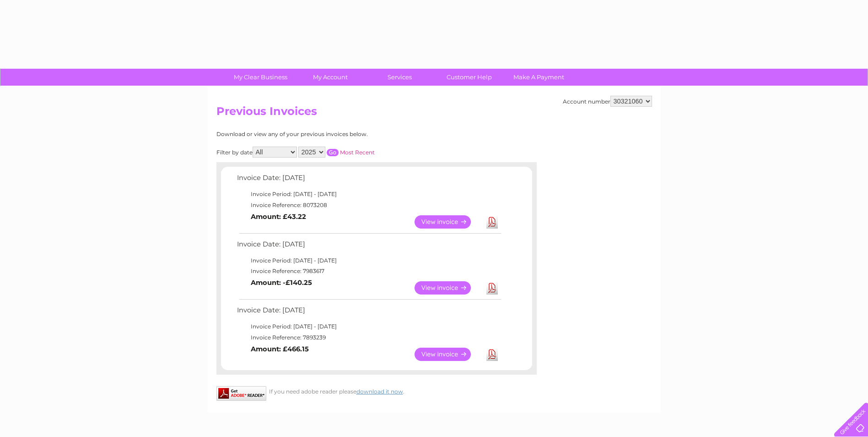 Image resolution: width=868 pixels, height=437 pixels. What do you see at coordinates (330, 77) in the screenshot?
I see `a: My Account` at bounding box center [330, 77].